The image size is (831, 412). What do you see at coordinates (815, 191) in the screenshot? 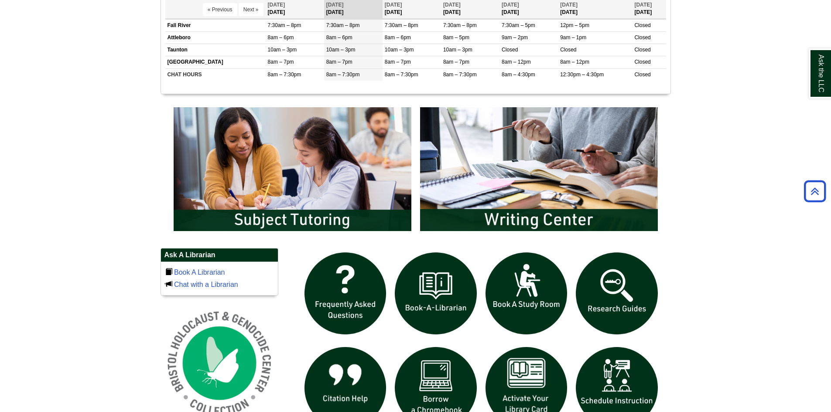
I see `a: Back to Top` at bounding box center [815, 191].